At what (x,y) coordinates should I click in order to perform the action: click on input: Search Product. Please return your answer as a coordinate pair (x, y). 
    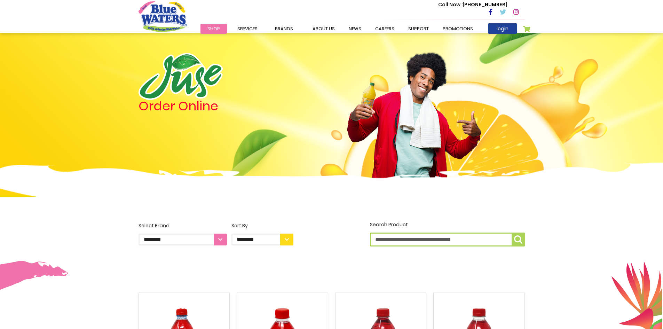
    Looking at the image, I should click on (447, 240).